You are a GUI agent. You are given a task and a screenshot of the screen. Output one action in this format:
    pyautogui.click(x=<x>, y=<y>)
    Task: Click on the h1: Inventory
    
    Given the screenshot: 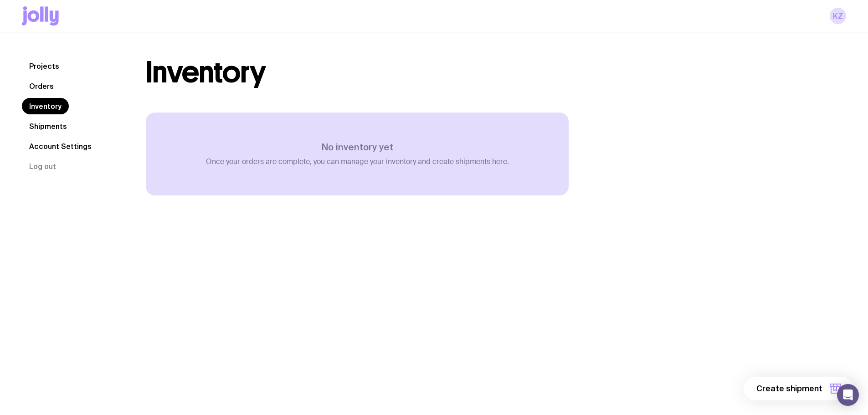 What is the action you would take?
    pyautogui.click(x=205, y=73)
    